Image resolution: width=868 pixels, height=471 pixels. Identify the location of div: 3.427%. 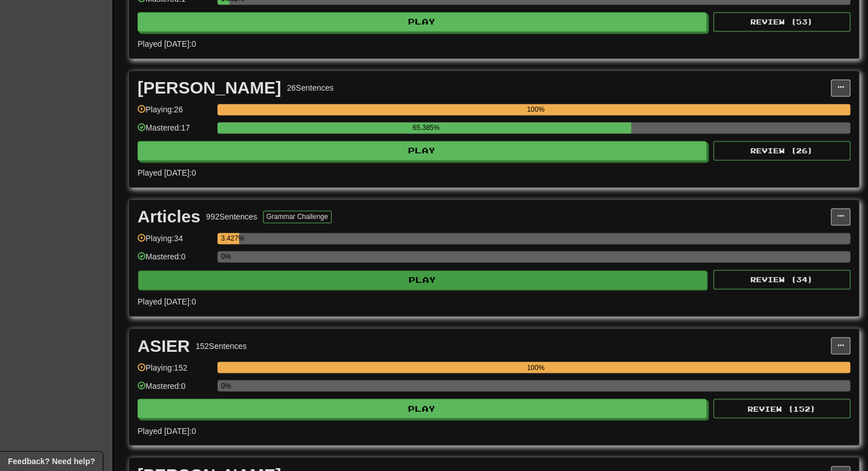
(230, 238).